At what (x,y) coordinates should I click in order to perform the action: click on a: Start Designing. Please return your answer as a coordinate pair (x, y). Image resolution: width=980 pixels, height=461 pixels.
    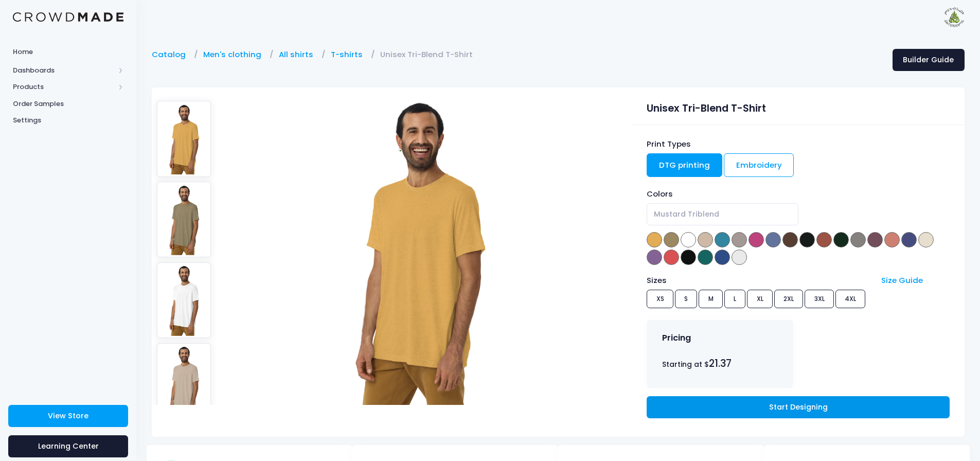
    Looking at the image, I should click on (798, 407).